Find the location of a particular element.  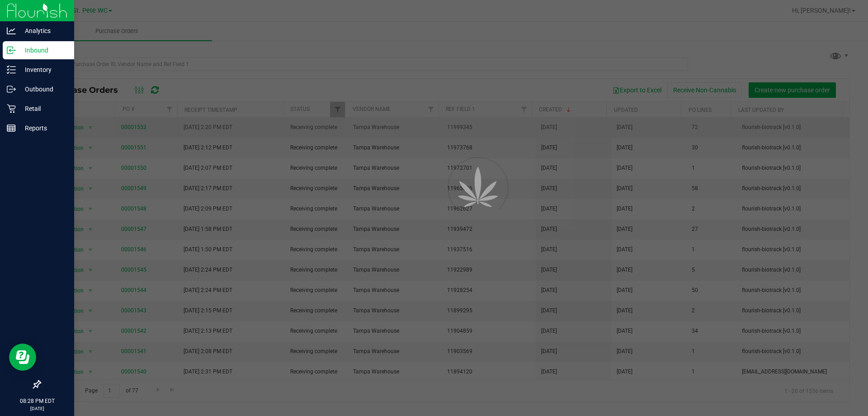

inline-svg: Inventory is located at coordinates (12, 70).